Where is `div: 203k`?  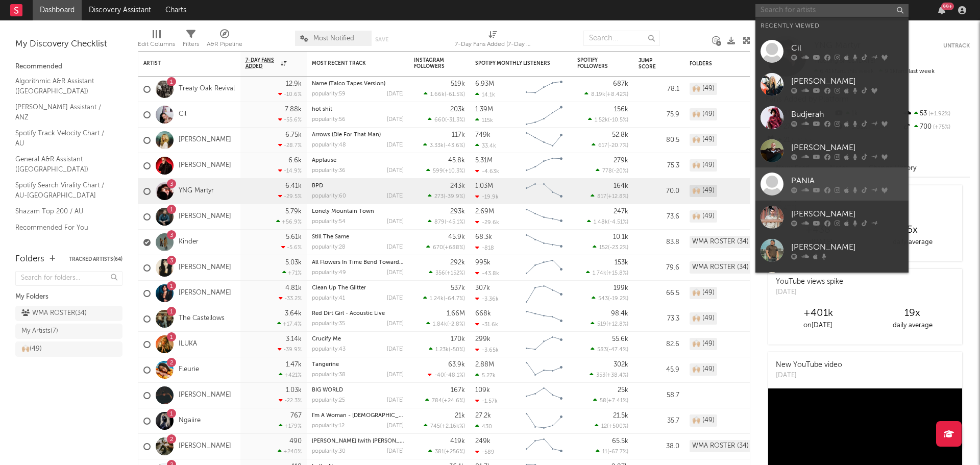
div: 203k is located at coordinates (458, 110).